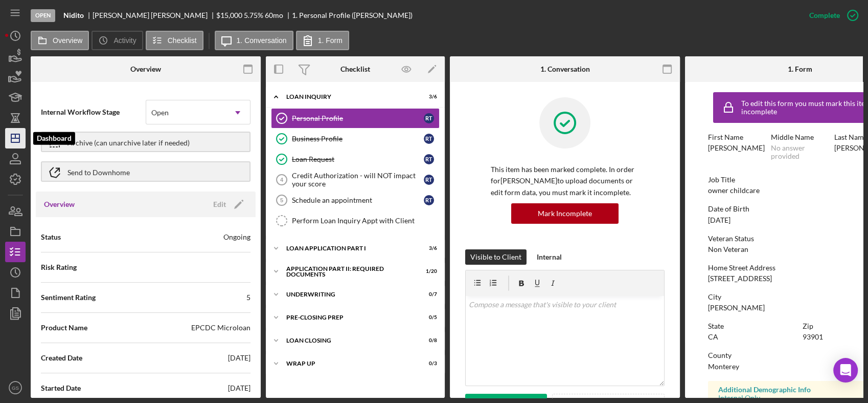 The image size is (868, 403). Describe the element at coordinates (355, 118) in the screenshot. I see `a: Personal ProfileRT` at that location.